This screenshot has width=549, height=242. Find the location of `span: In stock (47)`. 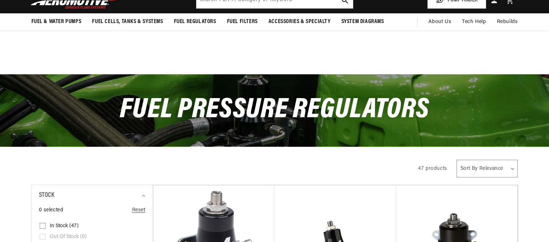

span: In stock (47) is located at coordinates (64, 226).